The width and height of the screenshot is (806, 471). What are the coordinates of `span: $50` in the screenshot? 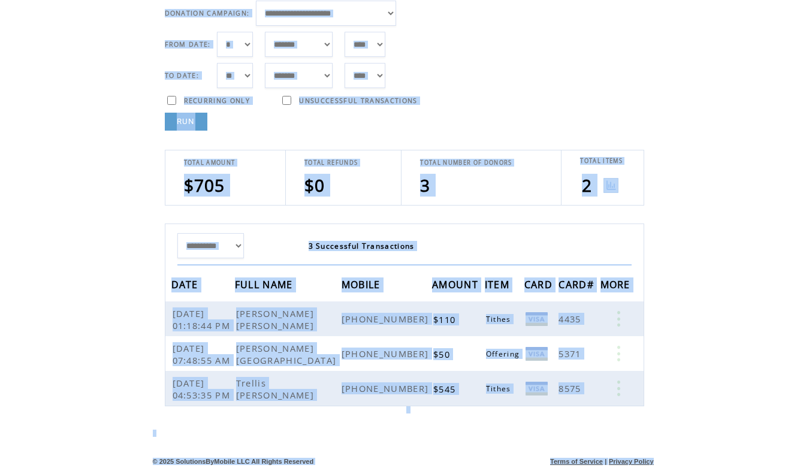 It's located at (443, 354).